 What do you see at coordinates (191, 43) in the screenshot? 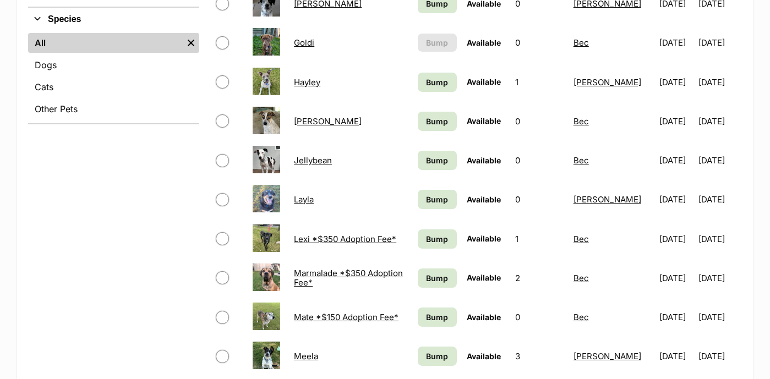
I see `a: Remove filter` at bounding box center [191, 43].